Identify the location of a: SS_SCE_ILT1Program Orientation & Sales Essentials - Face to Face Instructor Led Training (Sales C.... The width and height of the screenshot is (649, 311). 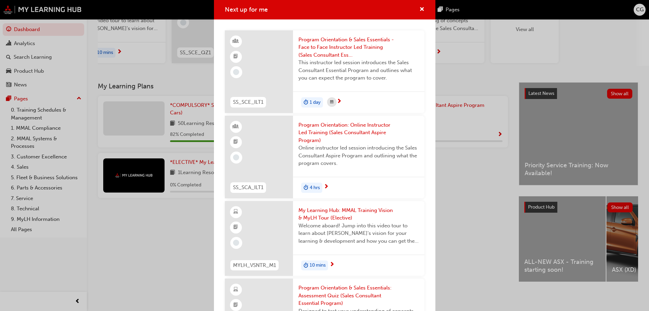
(325, 72).